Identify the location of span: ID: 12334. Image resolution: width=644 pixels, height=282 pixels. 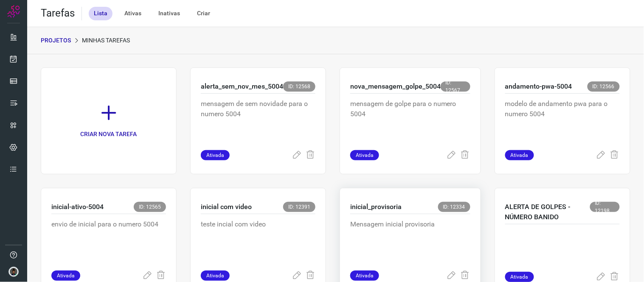
(454, 207).